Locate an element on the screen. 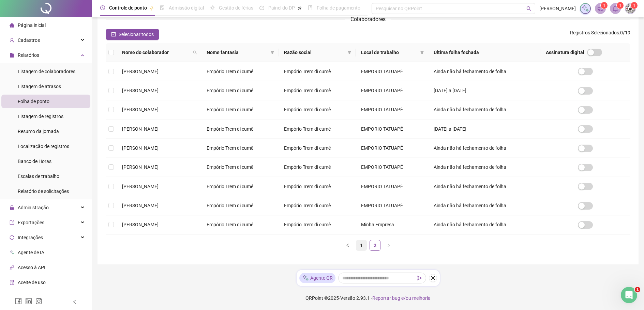 This screenshot has height=310, width=644. span: dashboard is located at coordinates (262, 8).